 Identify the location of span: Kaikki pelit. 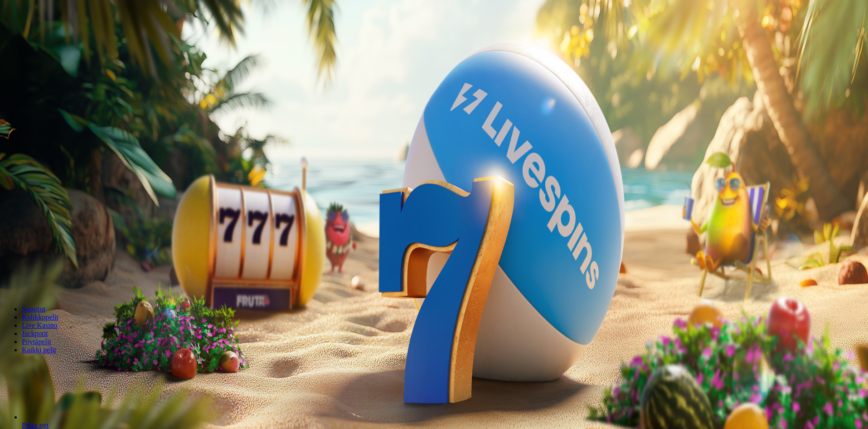
(39, 349).